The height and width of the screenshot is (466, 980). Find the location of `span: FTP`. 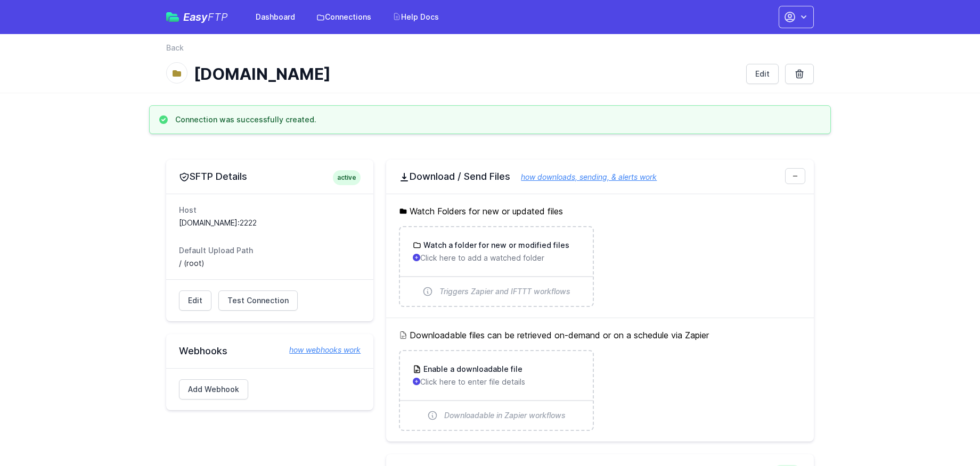

span: FTP is located at coordinates (218, 17).